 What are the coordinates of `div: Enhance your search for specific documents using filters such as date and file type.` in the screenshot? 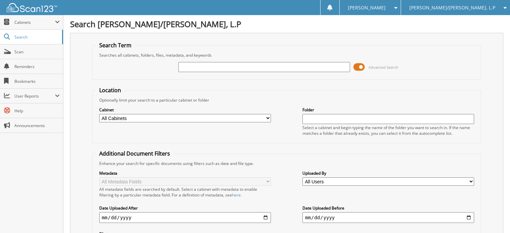 It's located at (287, 163).